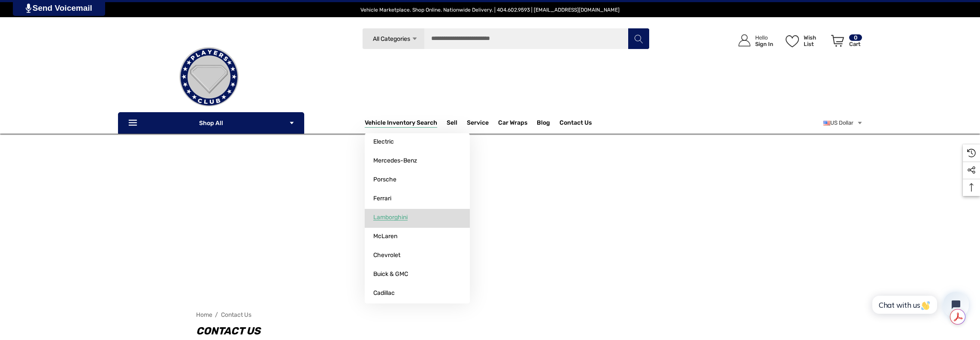  Describe the element at coordinates (805, 41) in the screenshot. I see `a: Wish List Wish List` at that location.